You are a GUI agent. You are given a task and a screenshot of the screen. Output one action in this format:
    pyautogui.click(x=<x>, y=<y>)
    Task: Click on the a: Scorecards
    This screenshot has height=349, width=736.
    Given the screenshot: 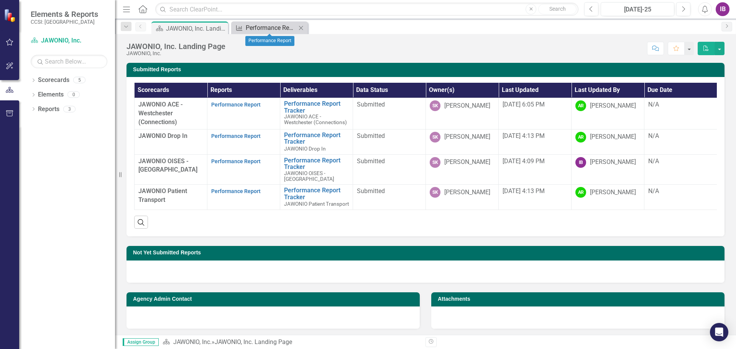 What is the action you would take?
    pyautogui.click(x=54, y=80)
    